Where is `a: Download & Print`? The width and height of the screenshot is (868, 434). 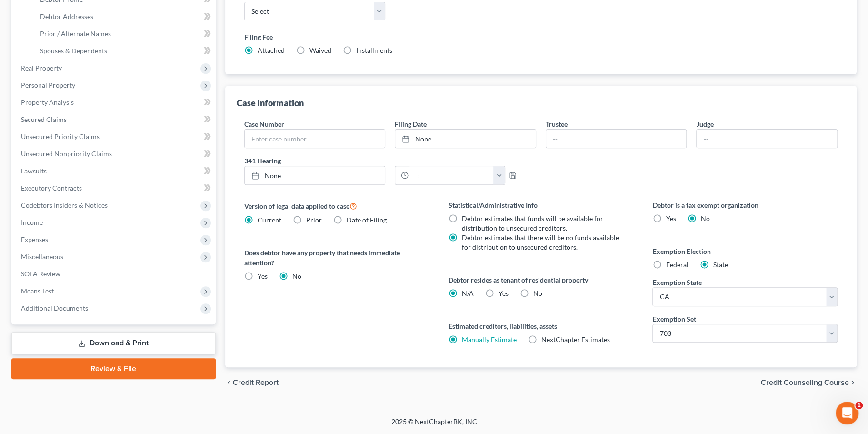 a: Download & Print is located at coordinates (113, 343).